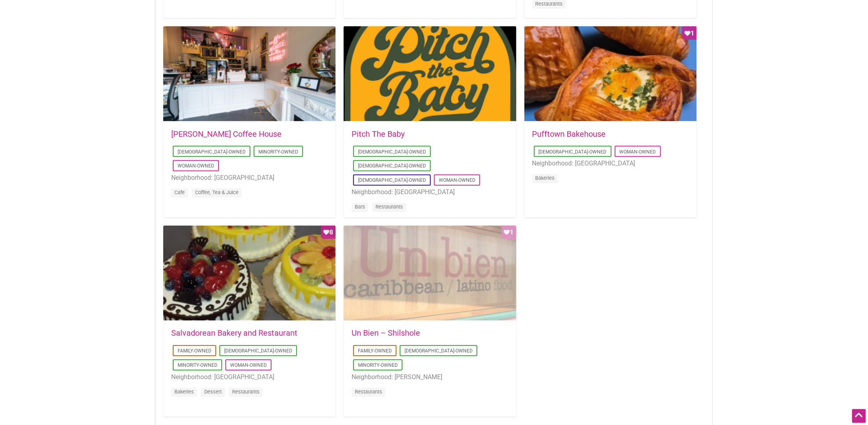 The width and height of the screenshot is (868, 425). What do you see at coordinates (360, 206) in the screenshot?
I see `a: Bars` at bounding box center [360, 206].